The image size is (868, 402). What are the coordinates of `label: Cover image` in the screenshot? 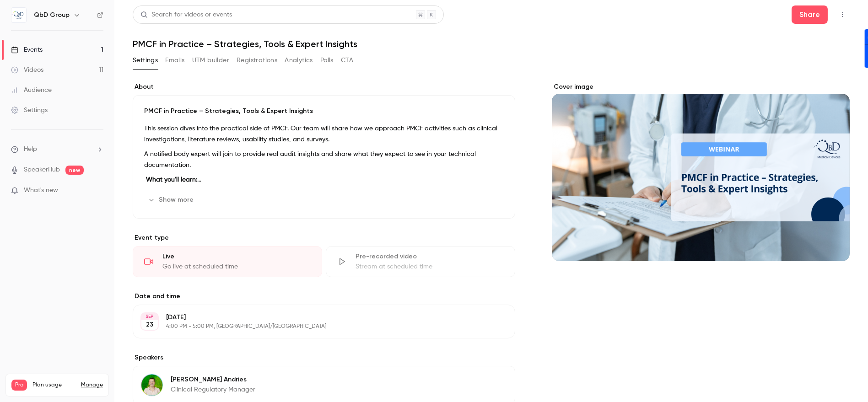 It's located at (701, 87).